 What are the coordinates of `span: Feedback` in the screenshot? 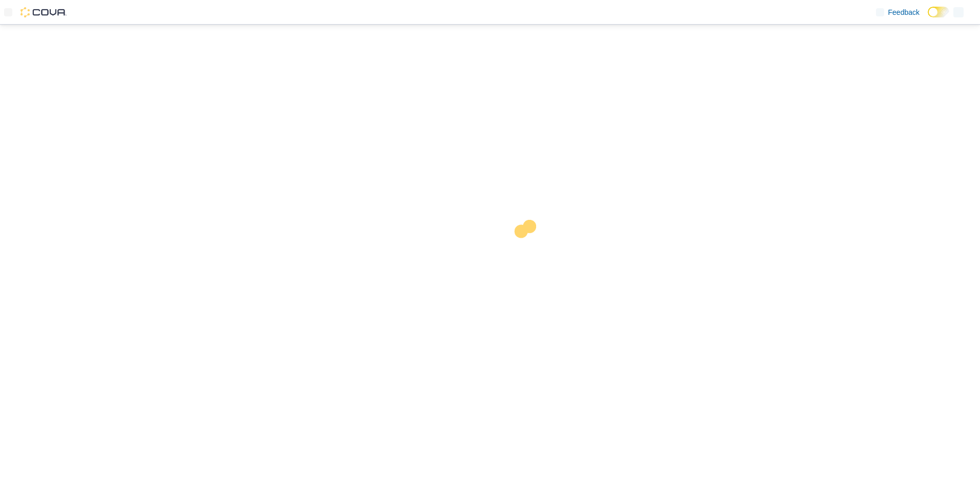 It's located at (904, 12).